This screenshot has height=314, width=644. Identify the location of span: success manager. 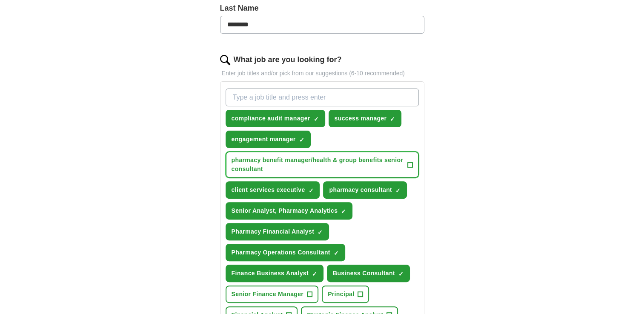
(360, 118).